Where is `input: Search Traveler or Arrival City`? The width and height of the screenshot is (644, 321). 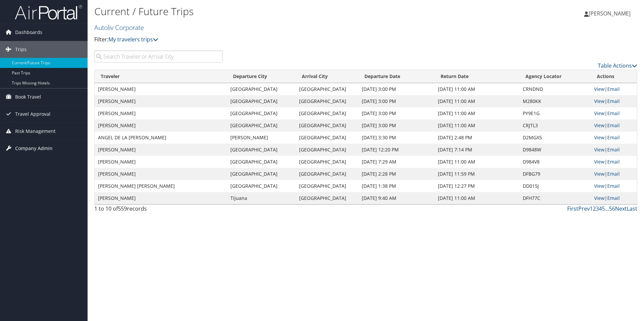 input: Search Traveler or Arrival City is located at coordinates (158, 56).